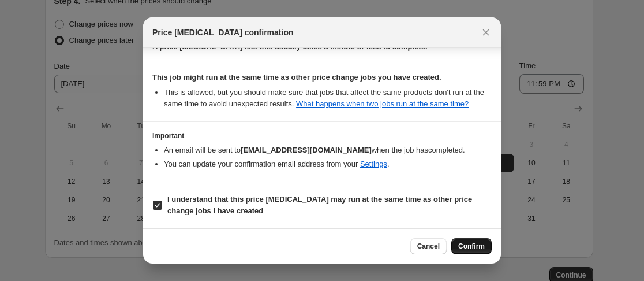  What do you see at coordinates (328, 164) in the screenshot?
I see `li: You can update your confirmation email address from your .` at bounding box center [328, 164].